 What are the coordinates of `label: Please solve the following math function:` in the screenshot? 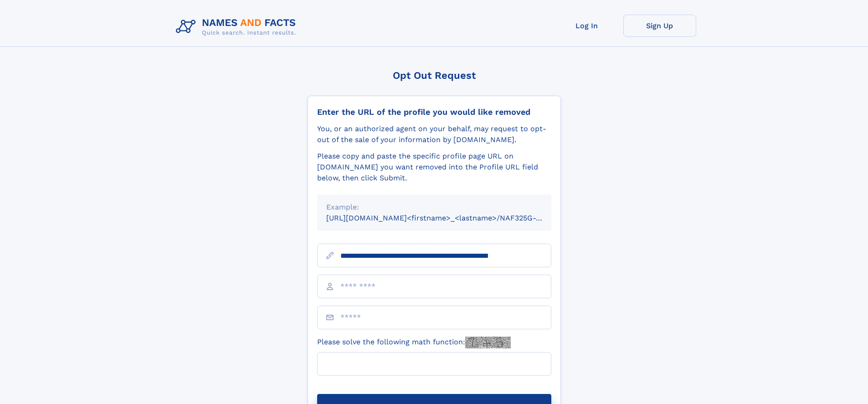 It's located at (414, 342).